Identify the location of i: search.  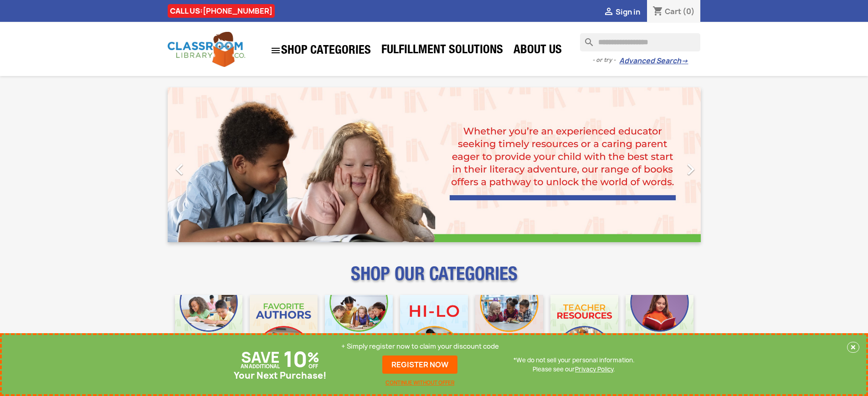
(586, 39).